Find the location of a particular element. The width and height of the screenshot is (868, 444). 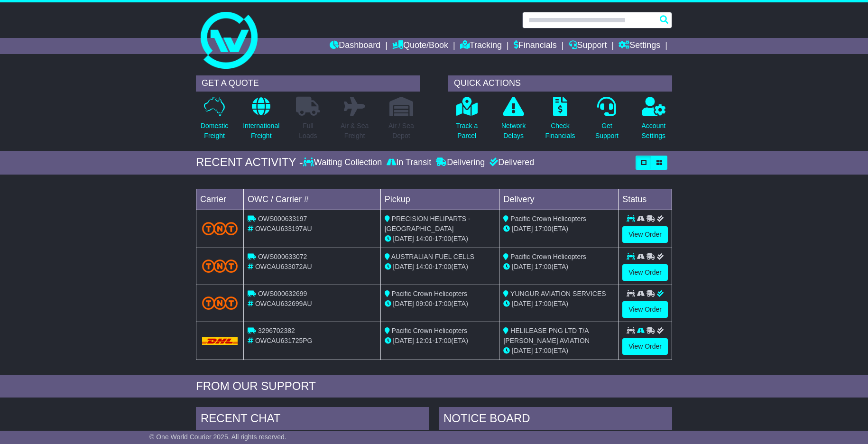

td: Pickup is located at coordinates (440, 199).